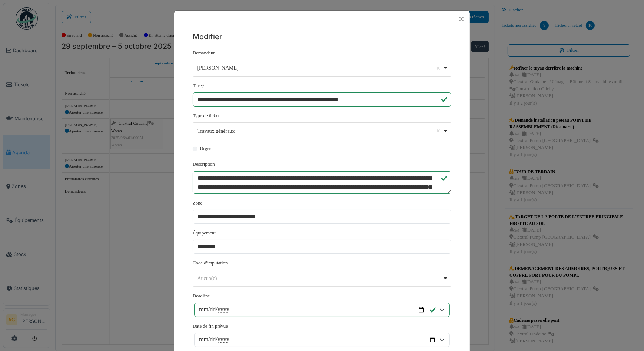 Image resolution: width=644 pixels, height=351 pixels. I want to click on label: Date de fin prévue, so click(210, 326).